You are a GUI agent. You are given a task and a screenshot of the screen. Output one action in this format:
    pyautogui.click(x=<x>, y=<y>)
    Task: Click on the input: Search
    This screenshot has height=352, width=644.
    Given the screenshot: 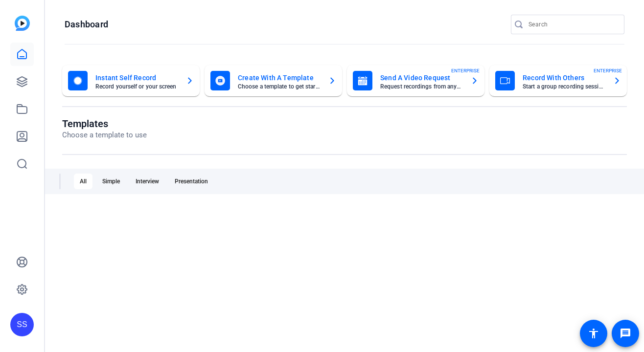 What is the action you would take?
    pyautogui.click(x=572, y=24)
    